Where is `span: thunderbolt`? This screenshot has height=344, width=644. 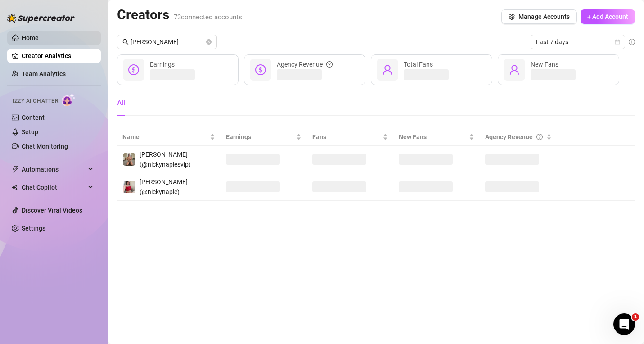 span: thunderbolt is located at coordinates (15, 170).